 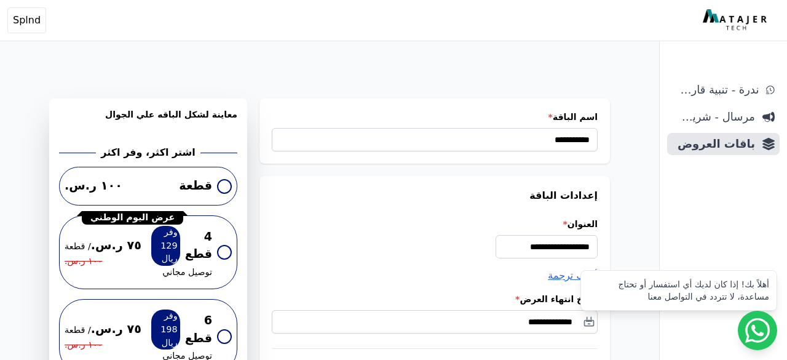 What do you see at coordinates (715, 90) in the screenshot?
I see `span: ندرة - تنبية قارب علي النفاذ` at bounding box center [715, 90].